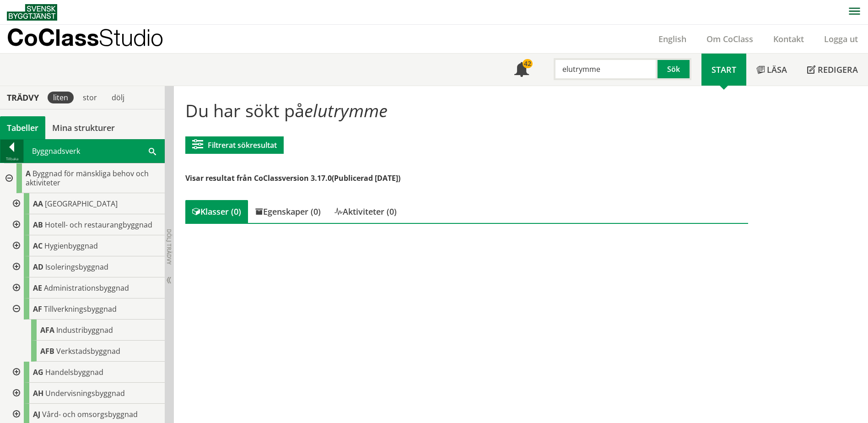 This screenshot has width=868, height=423. I want to click on span: Dölj trädvy, so click(169, 247).